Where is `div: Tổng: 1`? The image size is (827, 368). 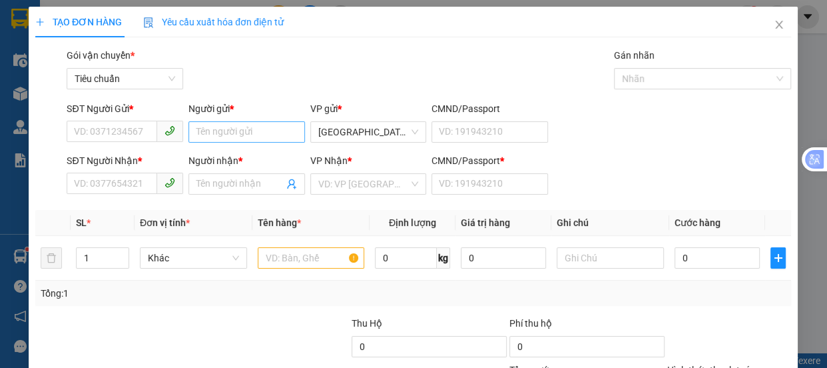
div: Tổng: 1 is located at coordinates (181, 293).